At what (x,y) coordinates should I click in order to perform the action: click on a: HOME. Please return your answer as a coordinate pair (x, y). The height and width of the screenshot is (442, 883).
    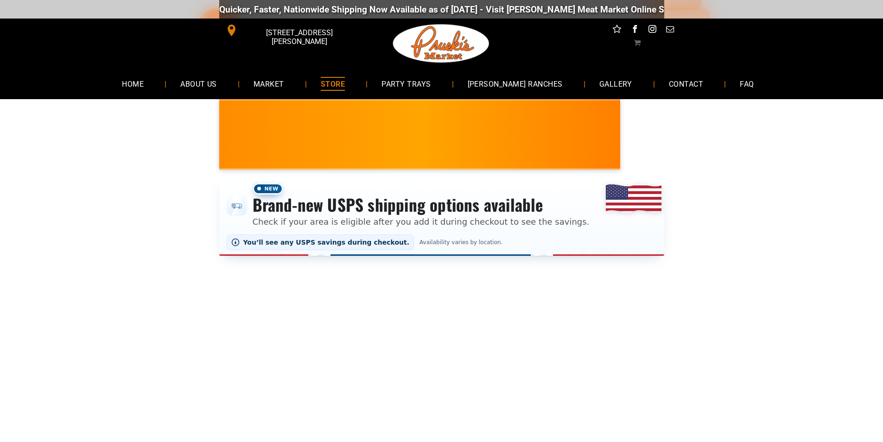
    Looking at the image, I should click on (133, 83).